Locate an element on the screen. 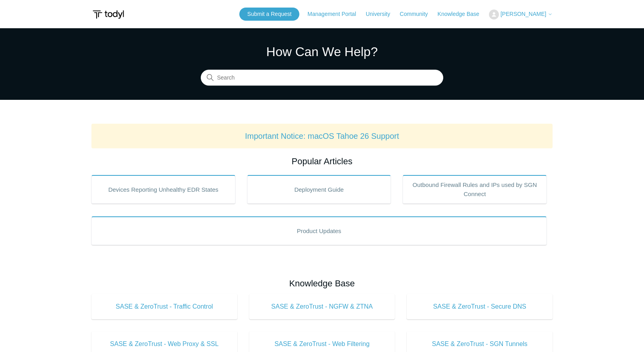 This screenshot has height=352, width=644. a: Deployment Guide is located at coordinates (319, 189).